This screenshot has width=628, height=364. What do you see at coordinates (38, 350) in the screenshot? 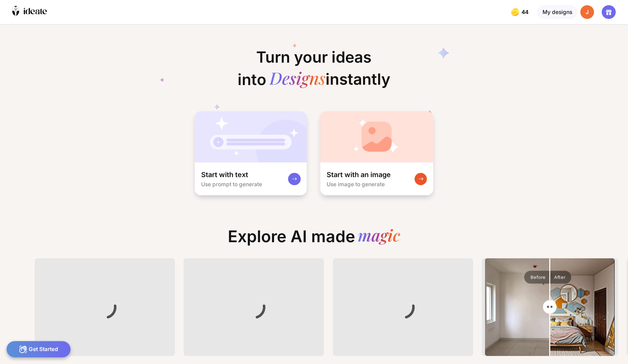
I see `div: Get Started` at bounding box center [38, 350].